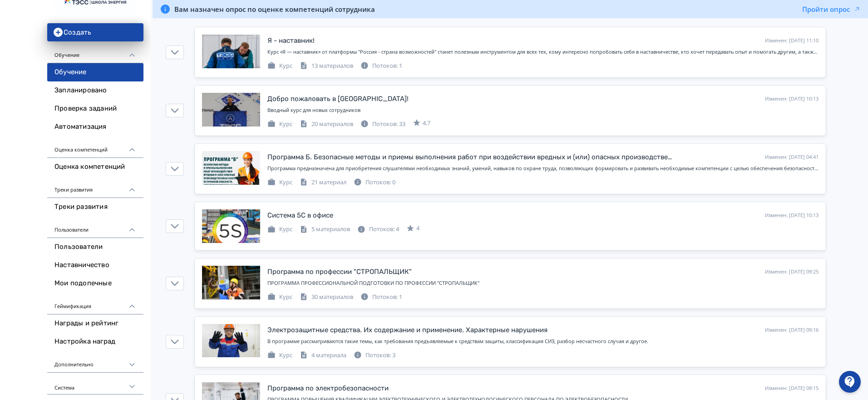  Describe the element at coordinates (96, 283) in the screenshot. I see `a: Мои подопечные` at that location.